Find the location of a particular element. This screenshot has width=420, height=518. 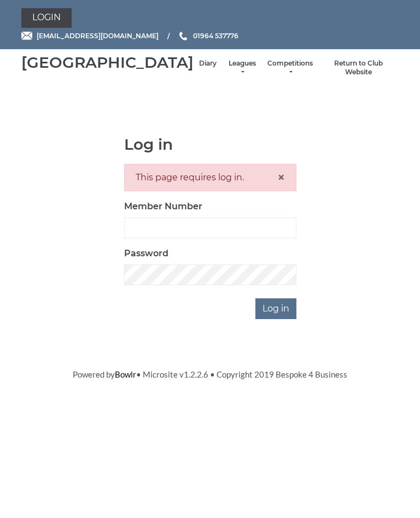

img: Email is located at coordinates (27, 36).